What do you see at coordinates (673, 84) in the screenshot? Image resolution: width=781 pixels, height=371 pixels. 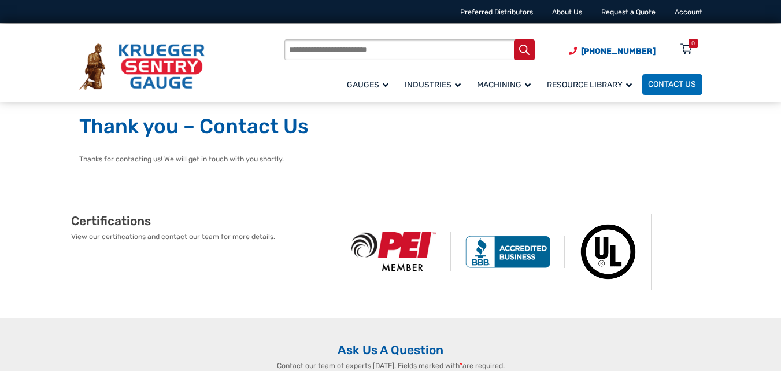 I see `a: Contact Us` at bounding box center [673, 84].